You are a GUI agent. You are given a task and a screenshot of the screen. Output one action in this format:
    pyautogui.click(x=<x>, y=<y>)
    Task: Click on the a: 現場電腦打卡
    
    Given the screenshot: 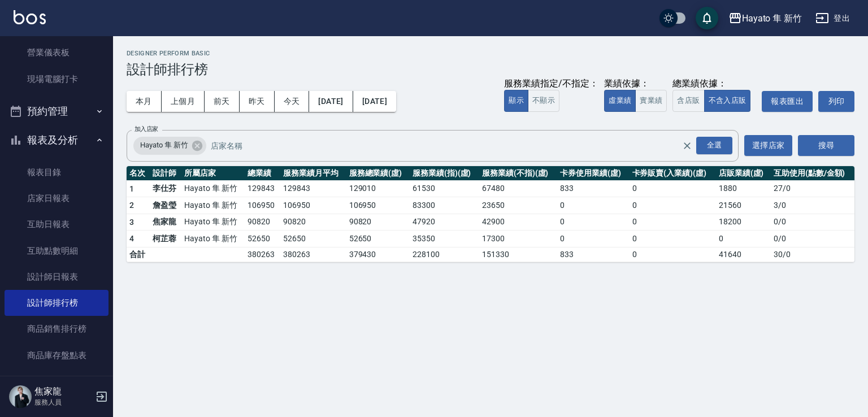 What is the action you would take?
    pyautogui.click(x=56, y=79)
    